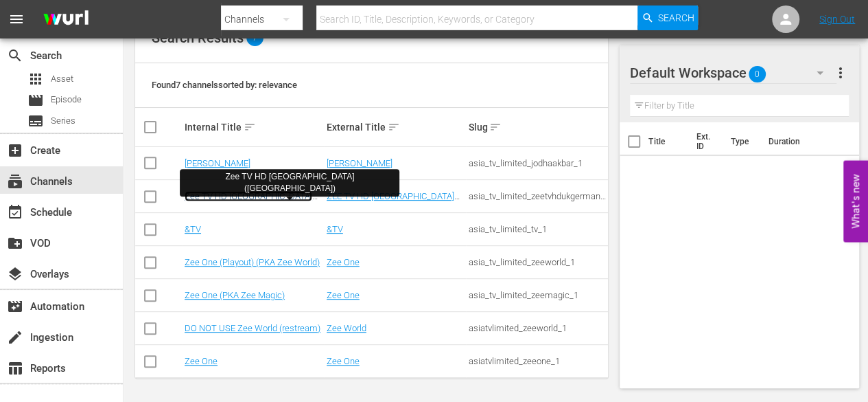  Describe the element at coordinates (253, 127) in the screenshot. I see `div: Internal Title` at that location.